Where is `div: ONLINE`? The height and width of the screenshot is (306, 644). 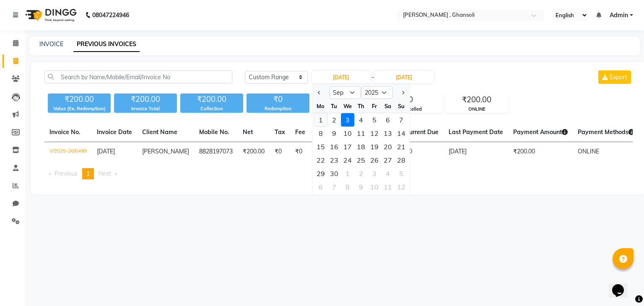 div: ONLINE is located at coordinates (477, 109).